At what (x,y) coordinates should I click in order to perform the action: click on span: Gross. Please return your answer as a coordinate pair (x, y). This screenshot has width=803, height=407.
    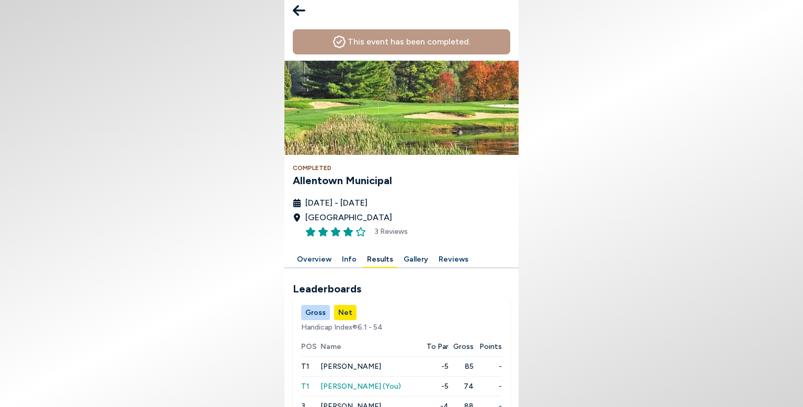
    Looking at the image, I should click on (463, 346).